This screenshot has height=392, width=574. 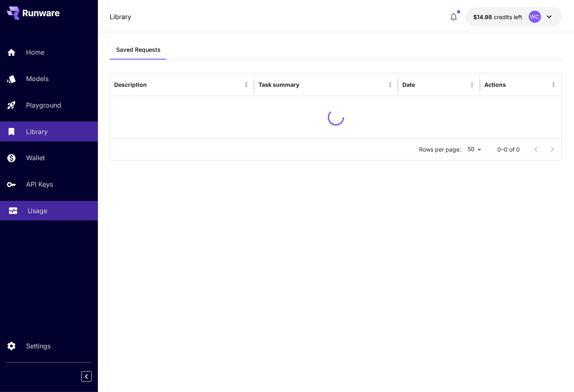 I want to click on p: Wallet, so click(x=35, y=158).